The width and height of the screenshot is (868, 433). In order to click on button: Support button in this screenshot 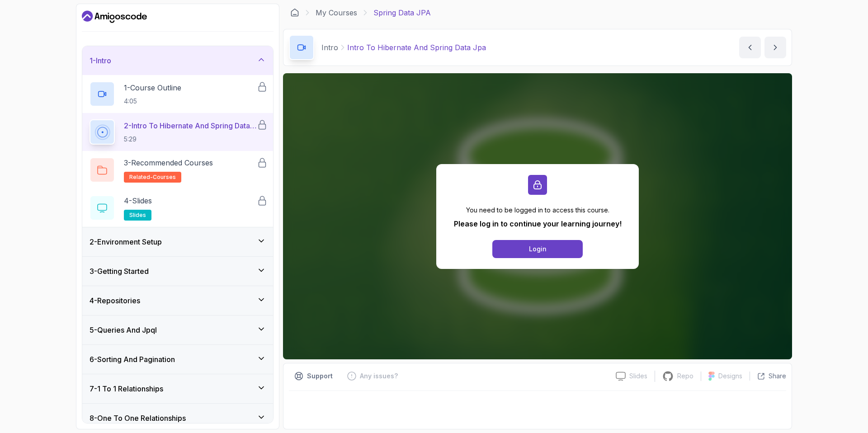, I will do `click(313, 376)`.